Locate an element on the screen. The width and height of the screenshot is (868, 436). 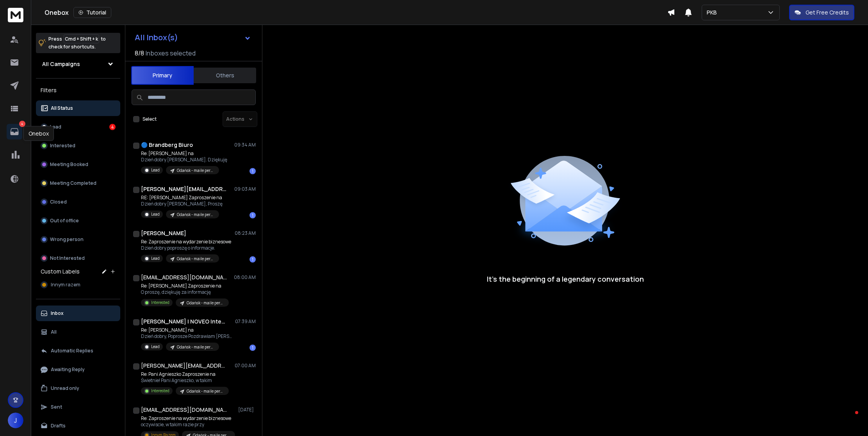
h3: Filters is located at coordinates (78, 90).